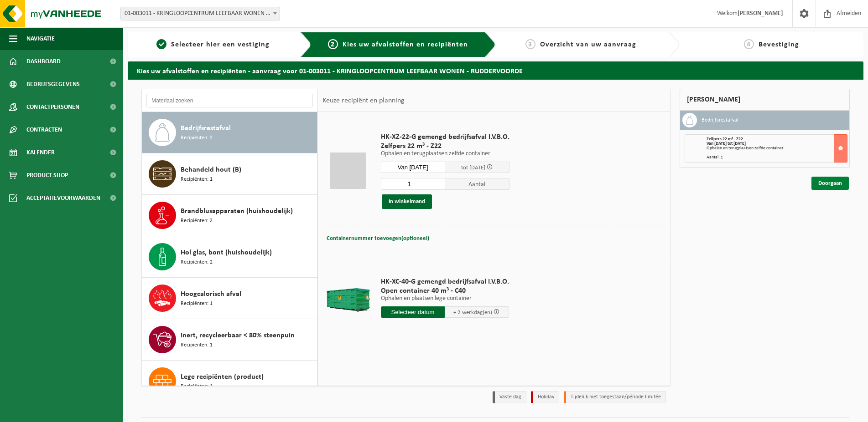  What do you see at coordinates (530, 44) in the screenshot?
I see `span: 3` at bounding box center [530, 44].